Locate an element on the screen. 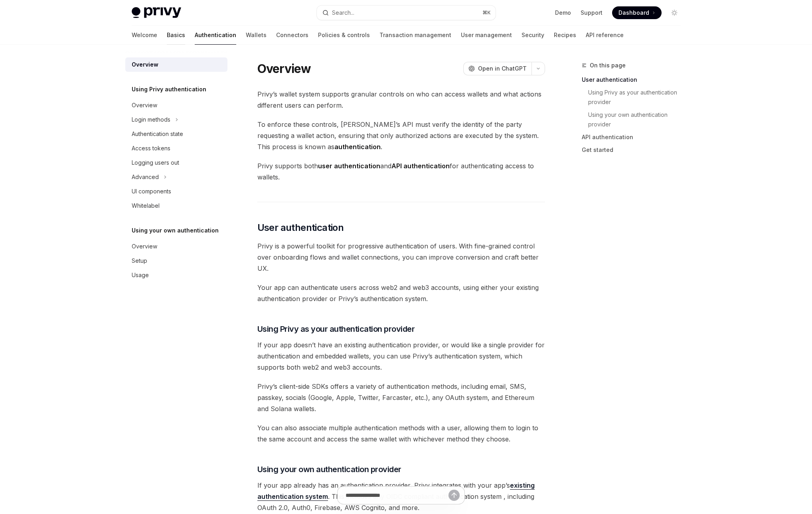 This screenshot has width=812, height=514. a: Policies & controls is located at coordinates (344, 35).